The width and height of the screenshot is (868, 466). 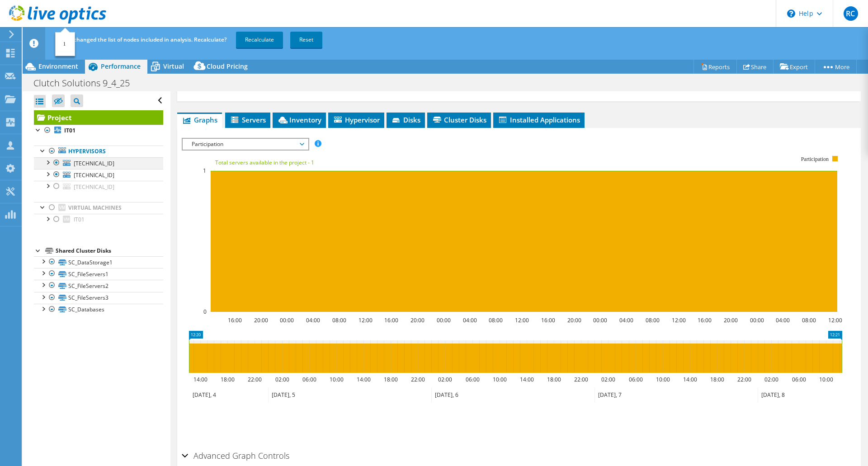 What do you see at coordinates (791, 13) in the screenshot?
I see `svg: \n` at bounding box center [791, 13].